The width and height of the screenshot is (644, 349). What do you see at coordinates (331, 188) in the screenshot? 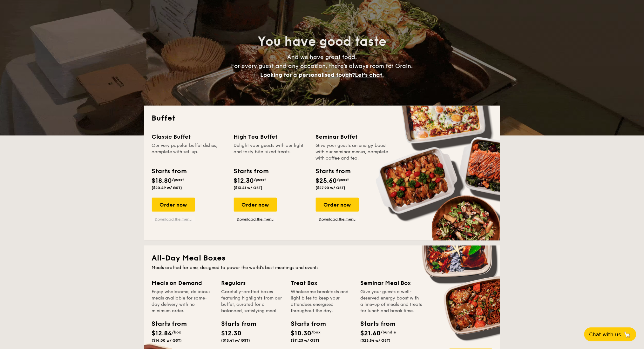
I see `span: ($27.90 w/ GST)` at bounding box center [331, 188].